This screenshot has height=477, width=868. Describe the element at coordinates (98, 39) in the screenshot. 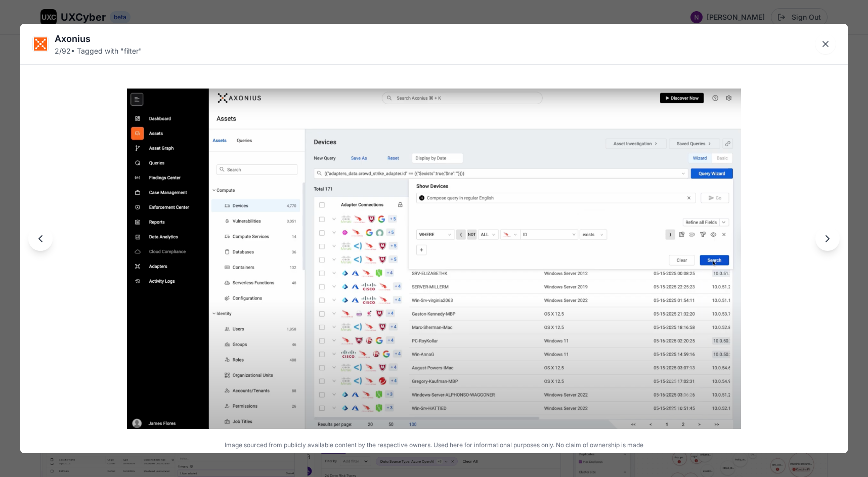

I see `div: Axonius` at that location.